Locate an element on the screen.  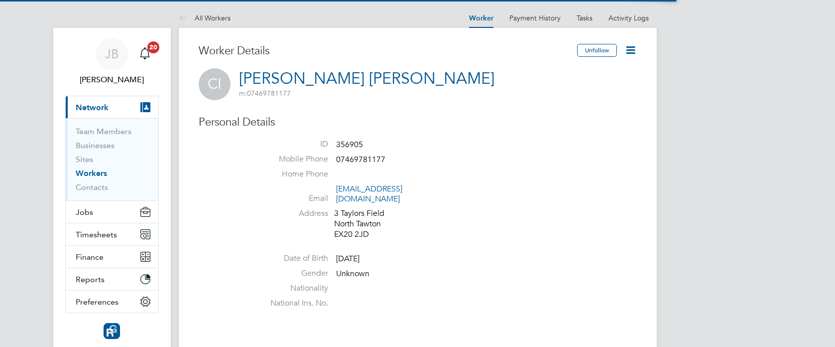
h3: Worker Details is located at coordinates (388, 51).